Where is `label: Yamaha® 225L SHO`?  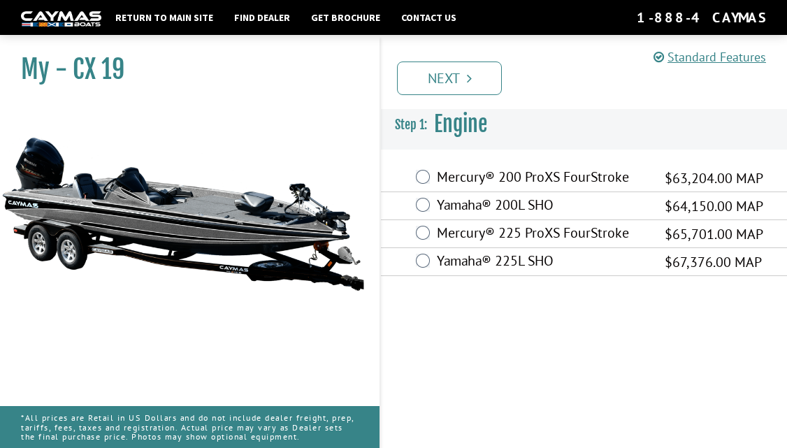 label: Yamaha® 225L SHO is located at coordinates (542, 262).